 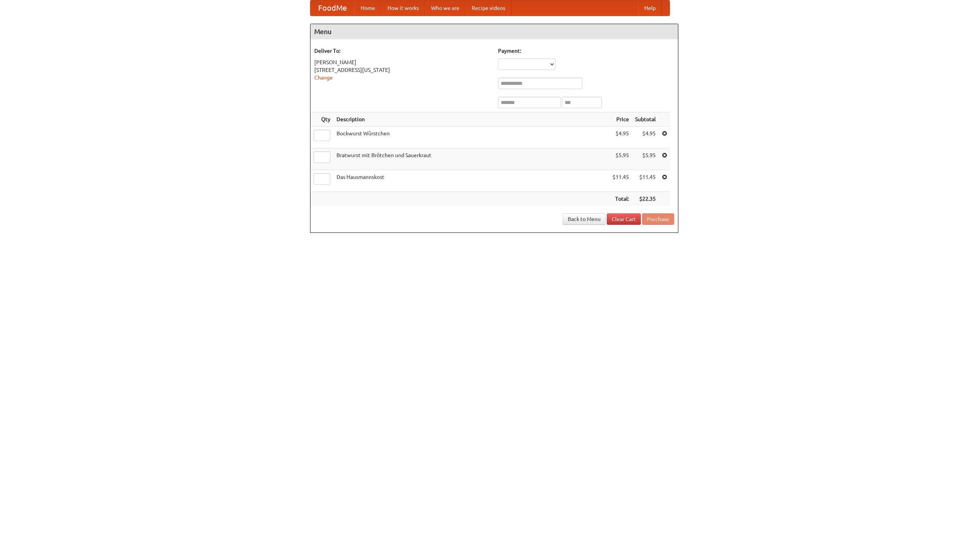 What do you see at coordinates (322, 119) in the screenshot?
I see `th: Qty` at bounding box center [322, 119].